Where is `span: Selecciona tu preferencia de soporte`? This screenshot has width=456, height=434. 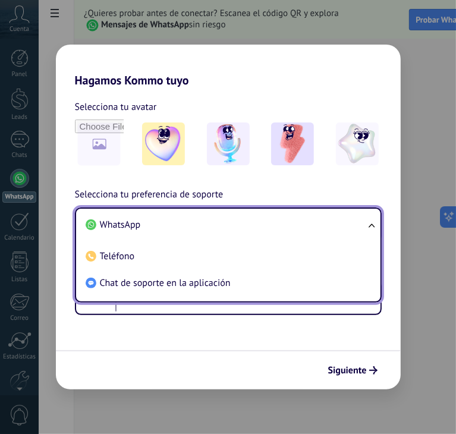 span: Selecciona tu preferencia de soporte is located at coordinates (149, 195).